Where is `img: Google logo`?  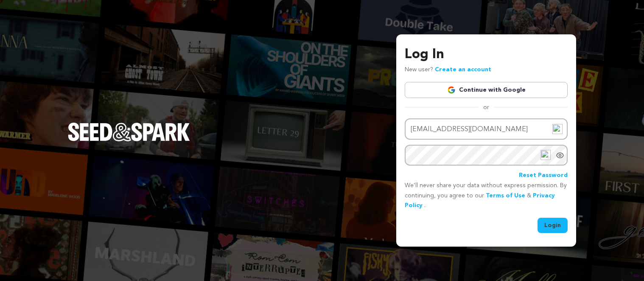
img: Google logo is located at coordinates (451, 90).